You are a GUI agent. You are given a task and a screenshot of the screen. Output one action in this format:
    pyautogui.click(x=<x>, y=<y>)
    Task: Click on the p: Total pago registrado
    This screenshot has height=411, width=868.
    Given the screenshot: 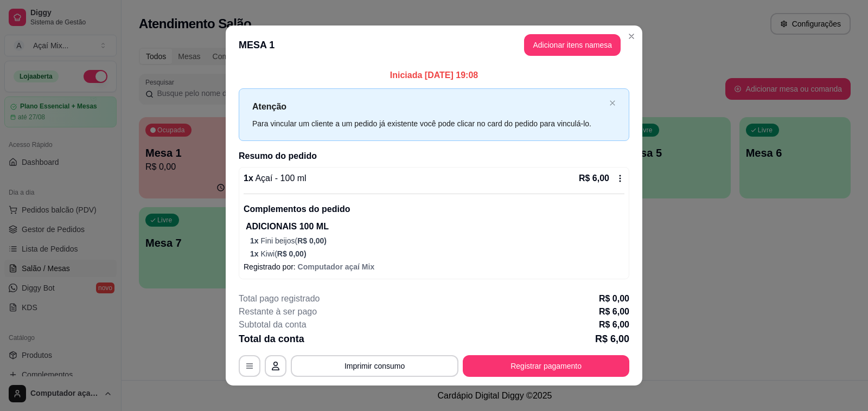 What is the action you would take?
    pyautogui.click(x=279, y=299)
    